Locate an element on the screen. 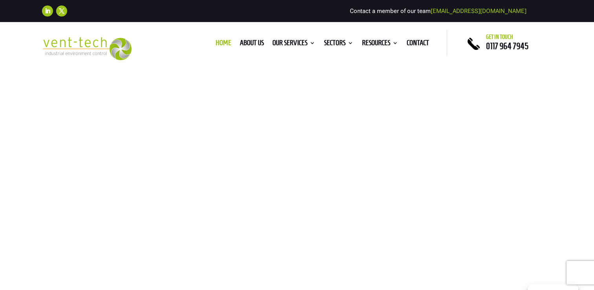 The image size is (594, 290). a: Resources is located at coordinates (380, 44).